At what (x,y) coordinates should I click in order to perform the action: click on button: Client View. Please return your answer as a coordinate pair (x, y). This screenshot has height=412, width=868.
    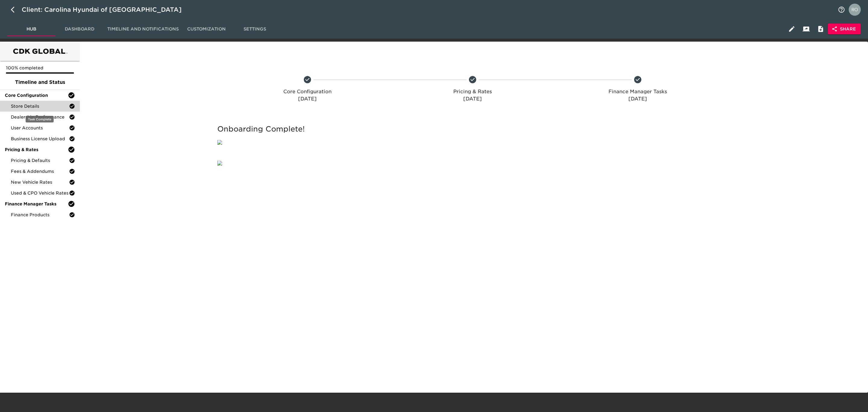
    Looking at the image, I should click on (806, 29).